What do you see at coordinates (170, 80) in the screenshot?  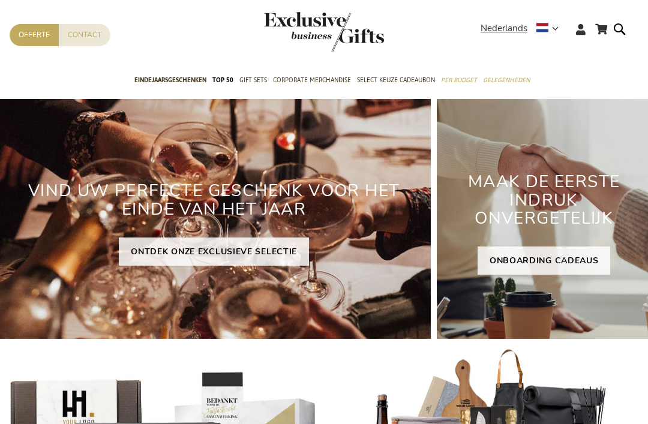 I see `span: Eindejaarsgeschenken` at bounding box center [170, 80].